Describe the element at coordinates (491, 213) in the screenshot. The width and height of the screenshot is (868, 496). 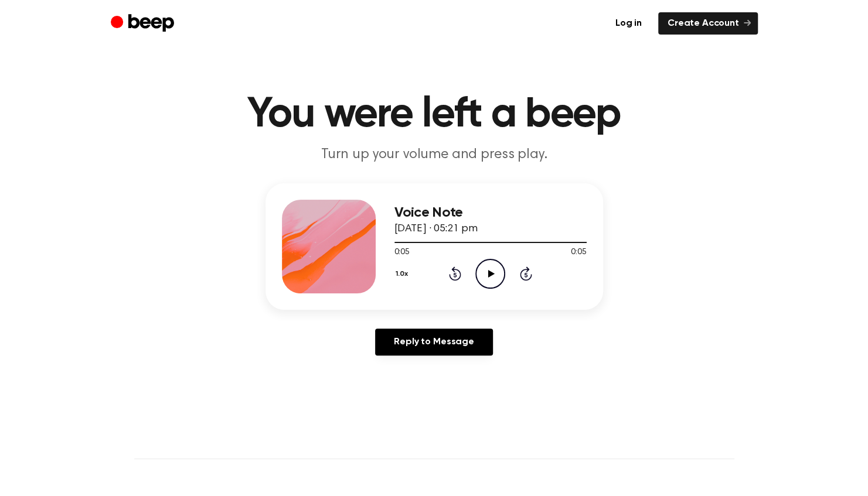
I see `h3: Voice Note` at that location.